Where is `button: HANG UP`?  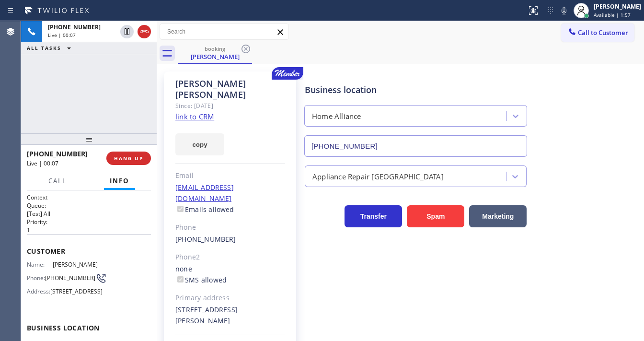 button: HANG UP is located at coordinates (128, 158).